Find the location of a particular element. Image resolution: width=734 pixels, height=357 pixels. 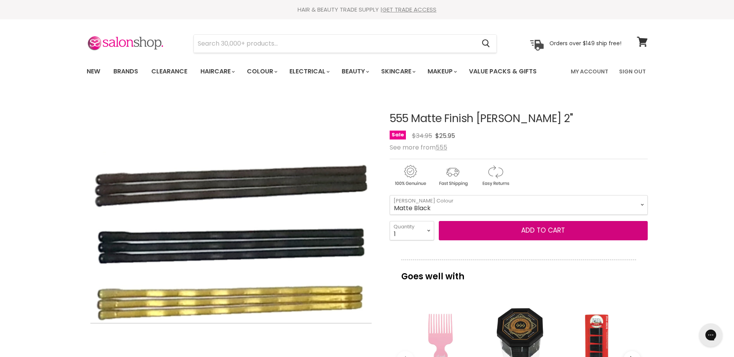

a: Colour is located at coordinates (261, 72).